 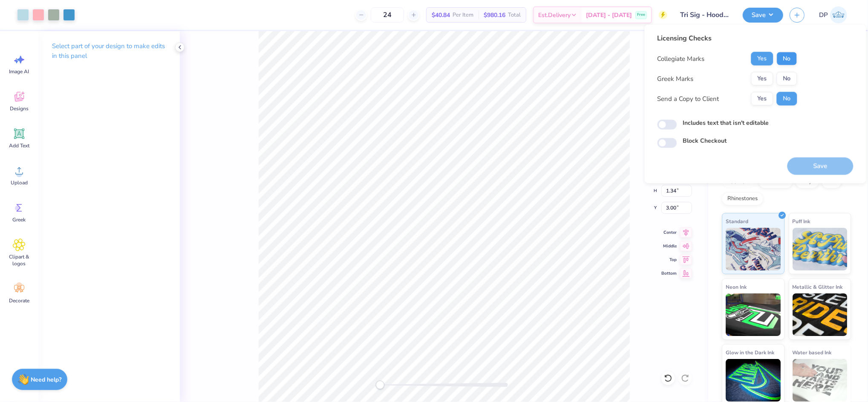 I want to click on span: Center, so click(x=669, y=232).